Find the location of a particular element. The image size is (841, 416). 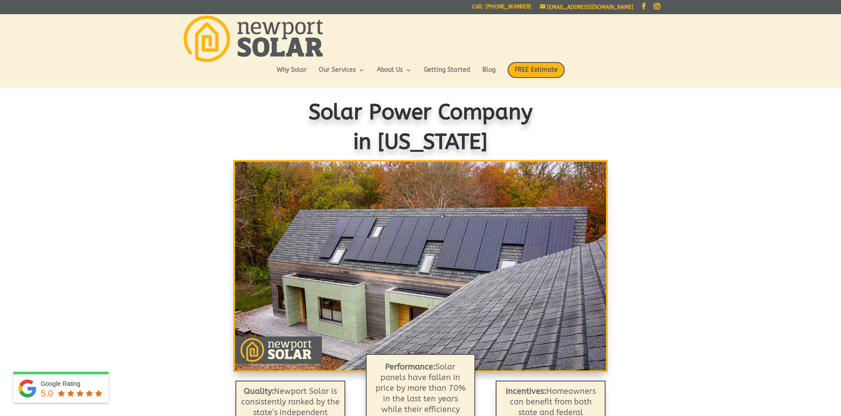

a: 3 is located at coordinates (424, 354).